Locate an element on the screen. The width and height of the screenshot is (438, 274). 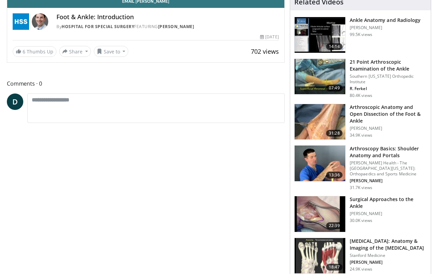
img: cf38df8d-9b01-422e-ad42-3a0389097cd5.150x105_q85_crop-smart_upscale.jpg is located at coordinates (320, 256).